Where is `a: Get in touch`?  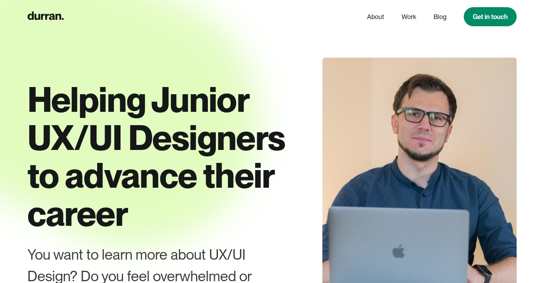
a: Get in touch is located at coordinates (490, 17).